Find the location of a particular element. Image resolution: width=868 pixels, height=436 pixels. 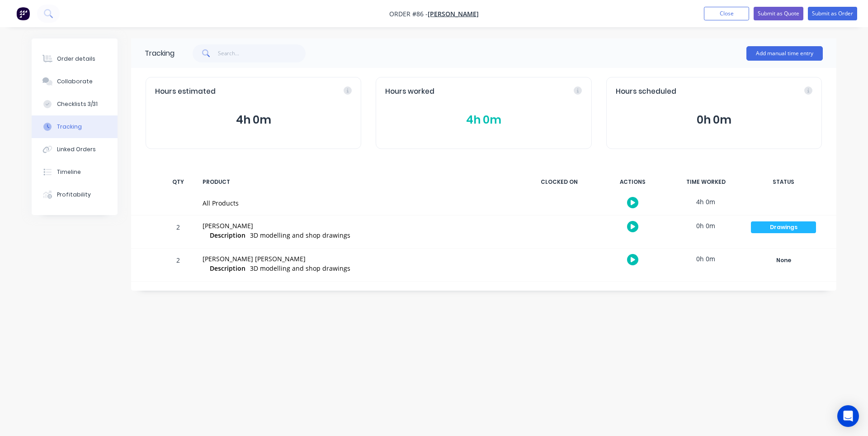

div: Collaborate is located at coordinates (75, 82).